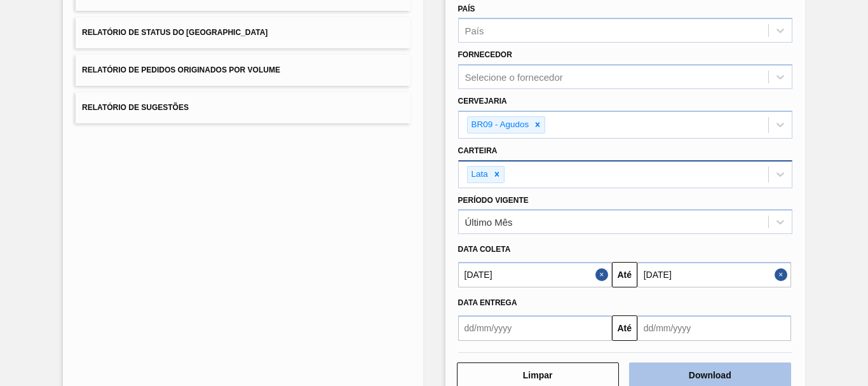 The width and height of the screenshot is (868, 386). Describe the element at coordinates (485, 55) in the screenshot. I see `label: Fornecedor` at that location.